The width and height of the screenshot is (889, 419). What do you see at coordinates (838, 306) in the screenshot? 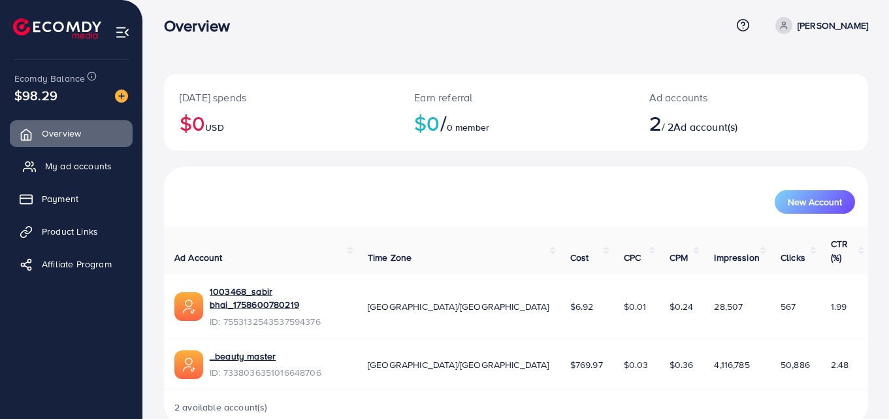
I see `span: 1.99` at bounding box center [838, 306].